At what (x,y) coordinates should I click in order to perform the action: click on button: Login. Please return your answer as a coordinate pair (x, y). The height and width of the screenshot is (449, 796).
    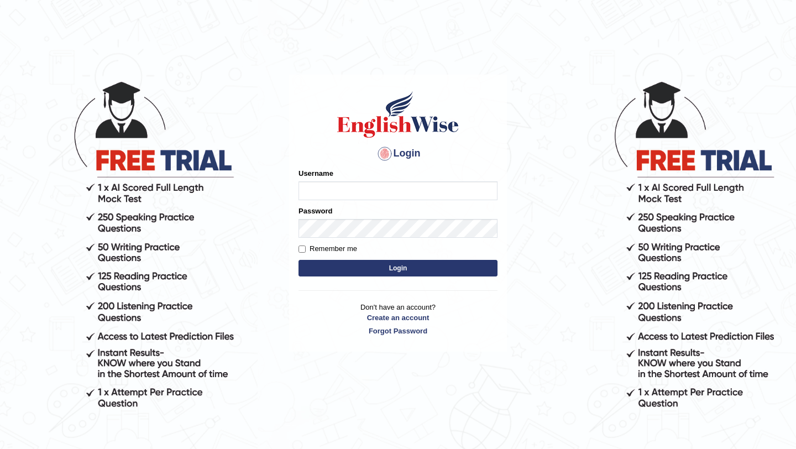
    Looking at the image, I should click on (398, 268).